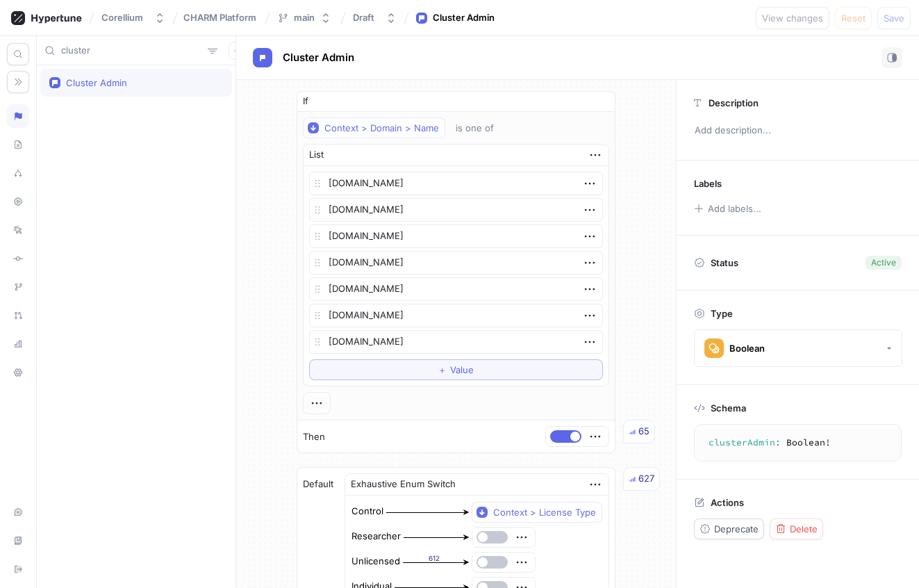  What do you see at coordinates (18, 258) in the screenshot?
I see `div: Diff` at bounding box center [18, 258].